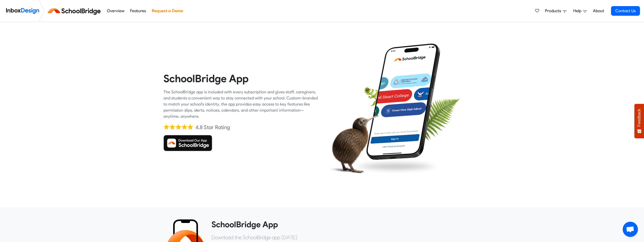 This screenshot has height=242, width=644. What do you see at coordinates (167, 11) in the screenshot?
I see `a: Request a Demo` at bounding box center [167, 11].